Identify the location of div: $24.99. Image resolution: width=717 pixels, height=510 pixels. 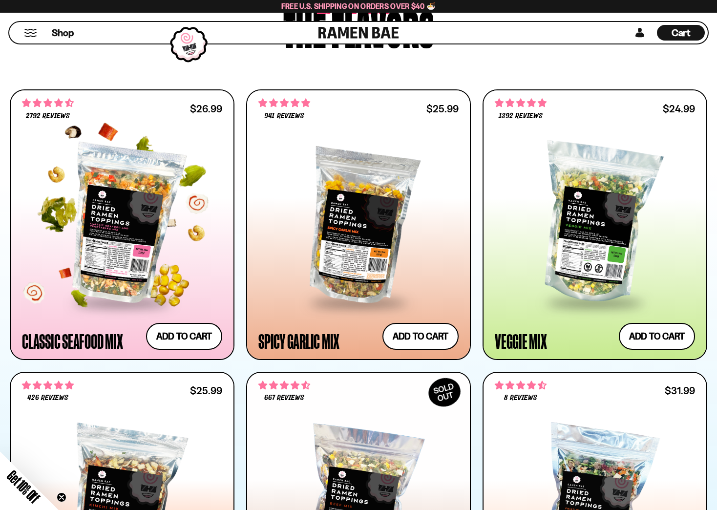
(679, 108).